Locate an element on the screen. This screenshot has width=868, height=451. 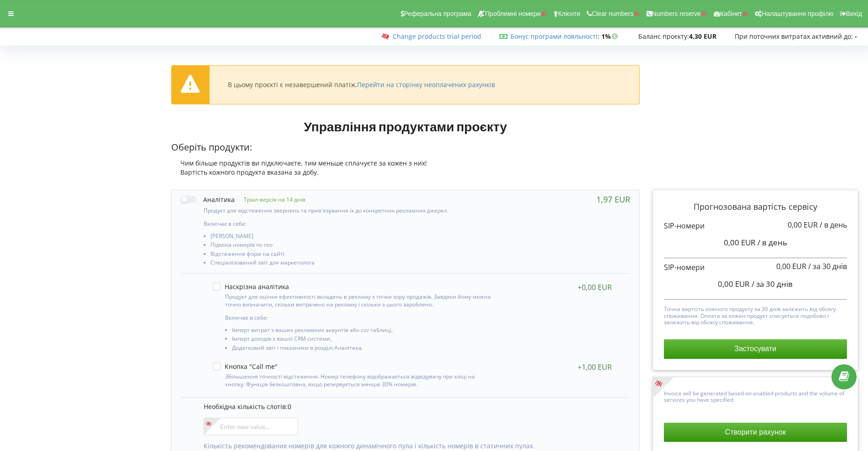
div: Чим більше продуктів ви підключаєте, тим меньше сплачуєте за кожен з них! is located at coordinates (405, 164).